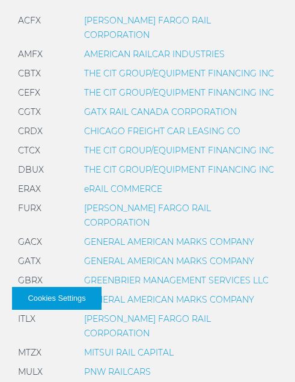 Image resolution: width=295 pixels, height=382 pixels. Describe the element at coordinates (30, 372) in the screenshot. I see `span: MULX` at that location.